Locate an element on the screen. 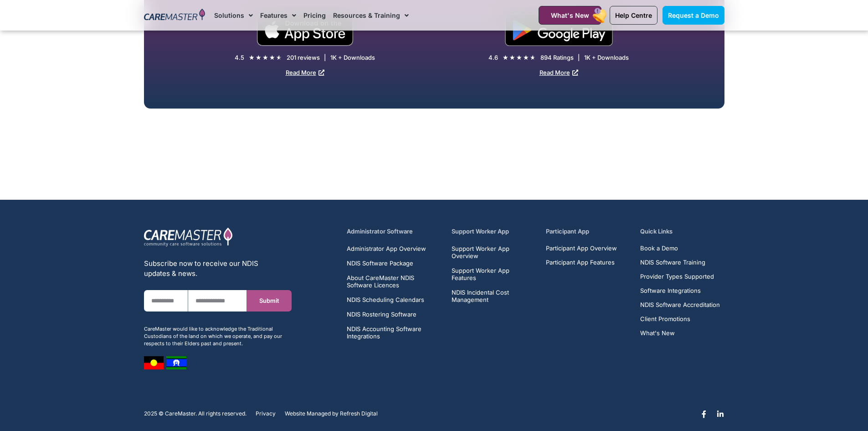 The width and height of the screenshot is (868, 431). span: Participant App Features is located at coordinates (580, 262).